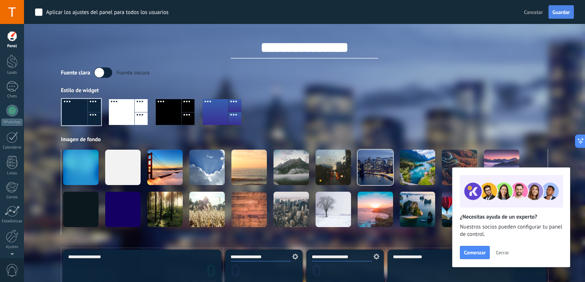  I want to click on span: Cerrar, so click(503, 253).